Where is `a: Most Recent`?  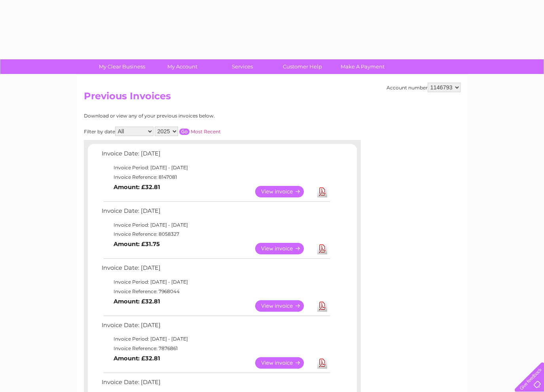 a: Most Recent is located at coordinates (206, 131).